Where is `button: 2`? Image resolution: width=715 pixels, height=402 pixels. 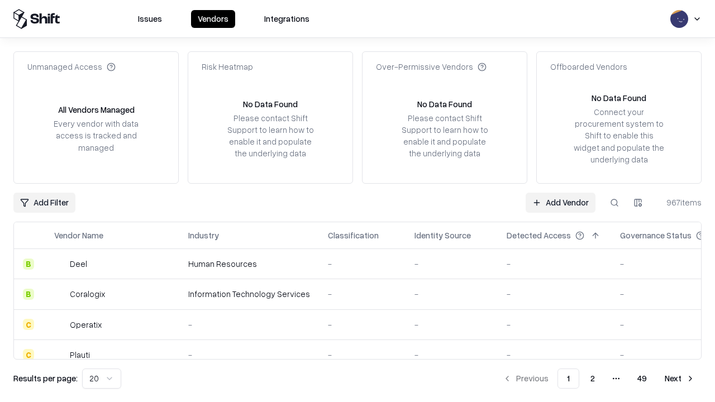 button: 2 is located at coordinates (593, 379).